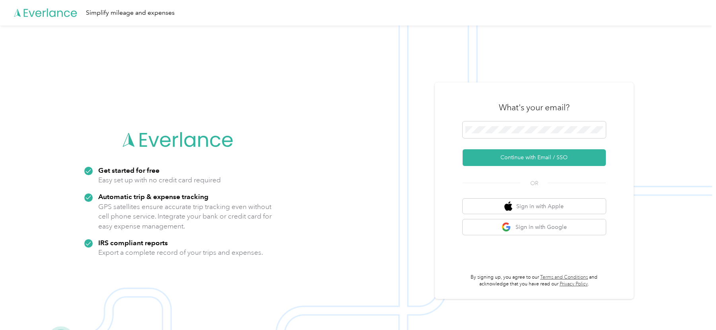  Describe the element at coordinates (535, 281) in the screenshot. I see `p: By signing up, you agree to our and acknowledge that you have read our .` at that location.